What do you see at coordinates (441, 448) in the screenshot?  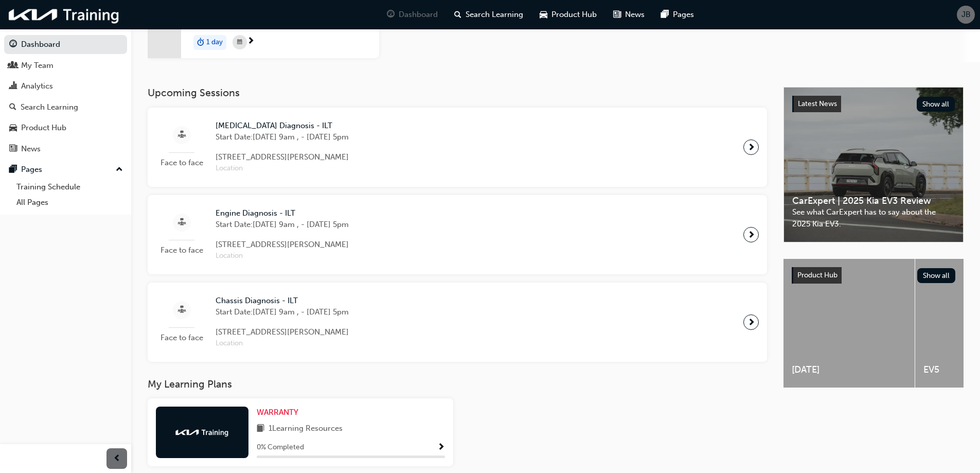 I see `span: Show Progress` at bounding box center [441, 448].